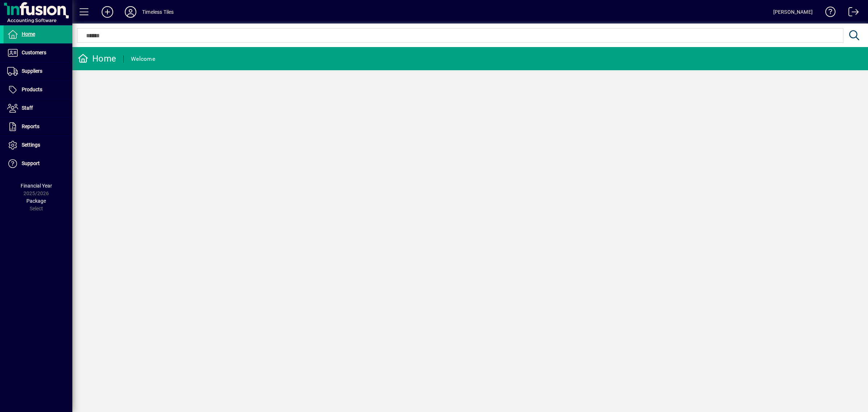  I want to click on span: Customers, so click(34, 52).